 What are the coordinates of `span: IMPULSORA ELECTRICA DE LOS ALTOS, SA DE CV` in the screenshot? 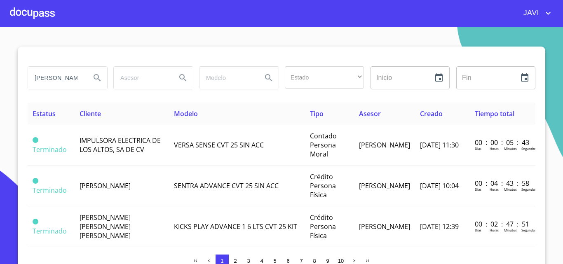 It's located at (120, 145).